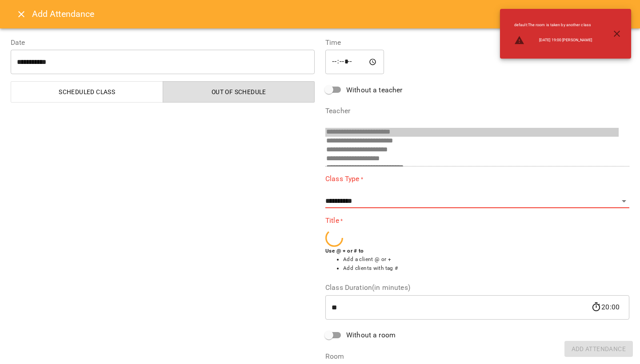 The width and height of the screenshot is (640, 364). What do you see at coordinates (478, 220) in the screenshot?
I see `label: Title` at bounding box center [478, 220].